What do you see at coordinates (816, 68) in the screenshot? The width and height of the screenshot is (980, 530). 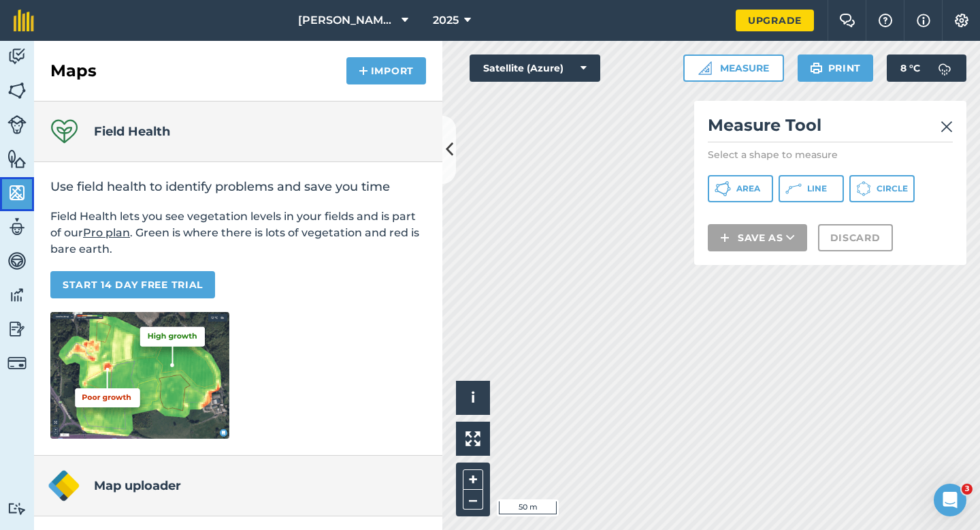 I see `img: svg+xml;base64,PHN2ZyB4bWxucz0iaHR0cDovL3d3dy53My5vcmcvMjAwMC9zdmciIHdpZHRoPSIxOSIgaGVpZ2h0PSIyNC...` at bounding box center [816, 68].